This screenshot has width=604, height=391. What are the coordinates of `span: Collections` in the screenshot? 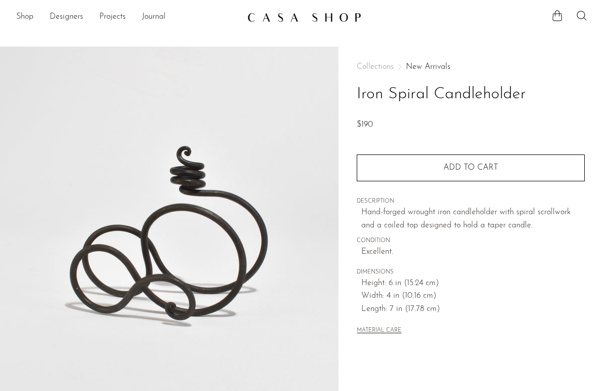 It's located at (375, 67).